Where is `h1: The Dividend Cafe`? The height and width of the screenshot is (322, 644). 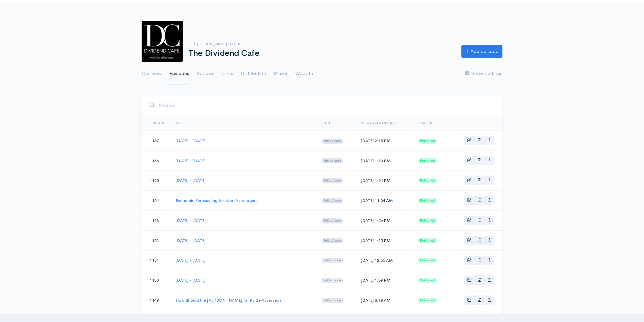 h1: The Dividend Cafe is located at coordinates (321, 53).